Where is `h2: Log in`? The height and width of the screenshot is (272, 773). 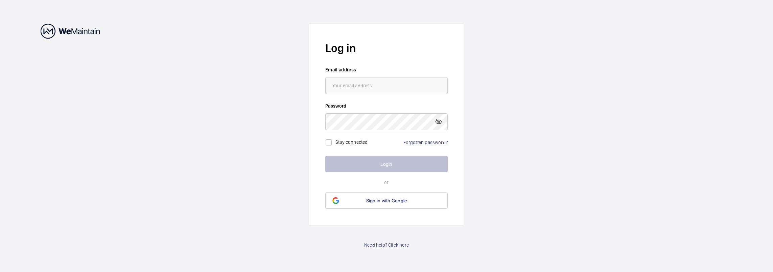 h2: Log in is located at coordinates (386, 48).